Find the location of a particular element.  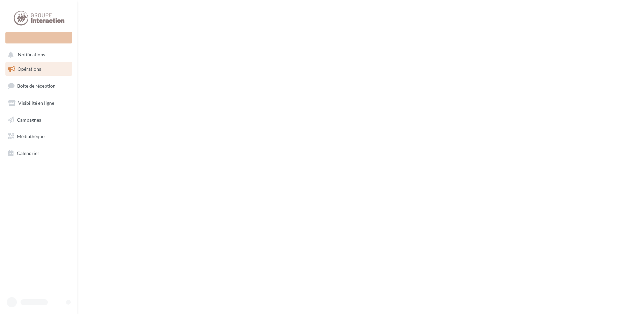

a: Visibilité en ligne is located at coordinates (38, 103).